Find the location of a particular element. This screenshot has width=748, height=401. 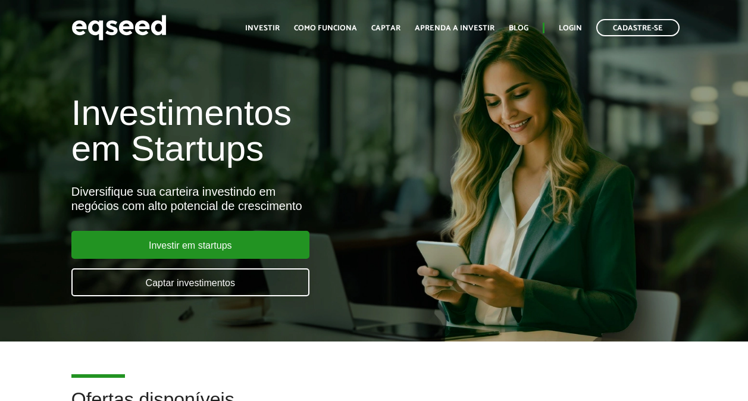

a: Aprenda a investir is located at coordinates (455, 28).